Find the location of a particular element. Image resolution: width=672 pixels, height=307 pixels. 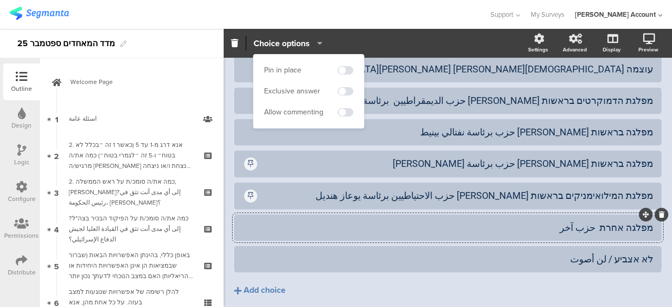

button: Choice options is located at coordinates (288, 43).